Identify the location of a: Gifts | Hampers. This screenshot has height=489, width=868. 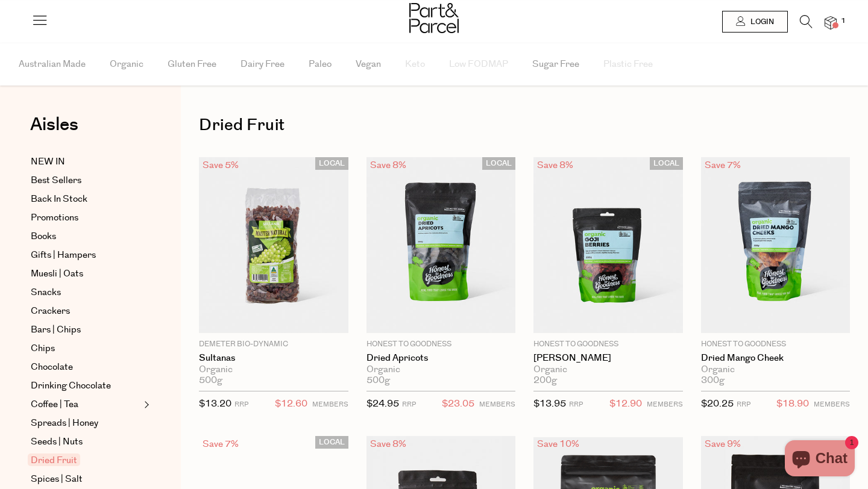
(85, 255).